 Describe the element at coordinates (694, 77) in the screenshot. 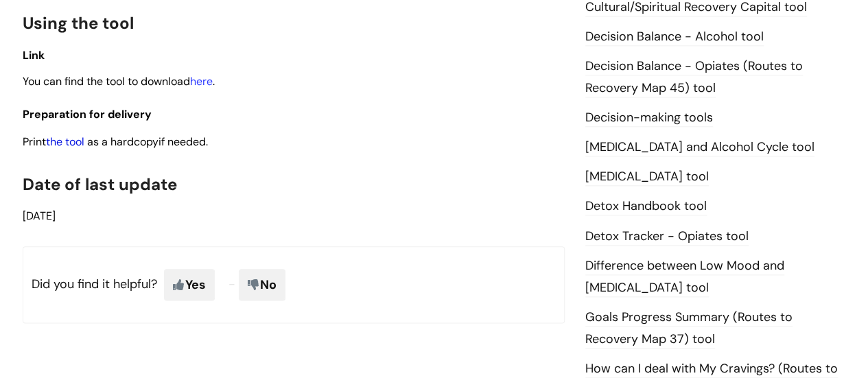

I see `a: Decision Balance - Opiates (Routes to Recovery Map 45) tool` at that location.